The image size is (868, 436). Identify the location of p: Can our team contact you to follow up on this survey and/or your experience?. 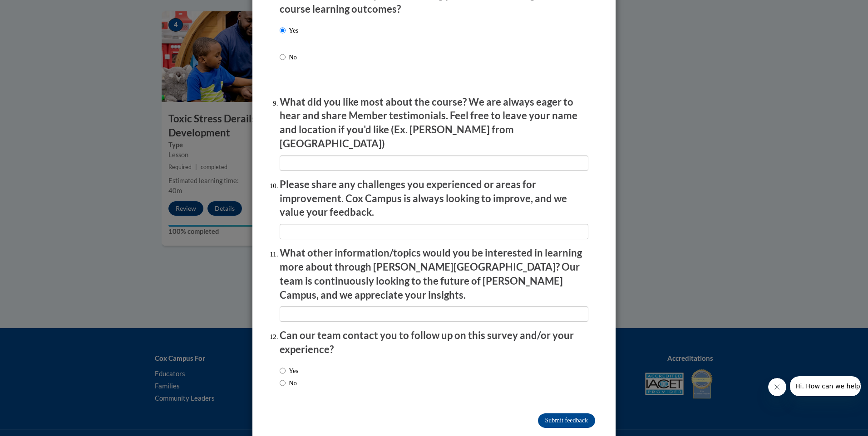
(434, 343).